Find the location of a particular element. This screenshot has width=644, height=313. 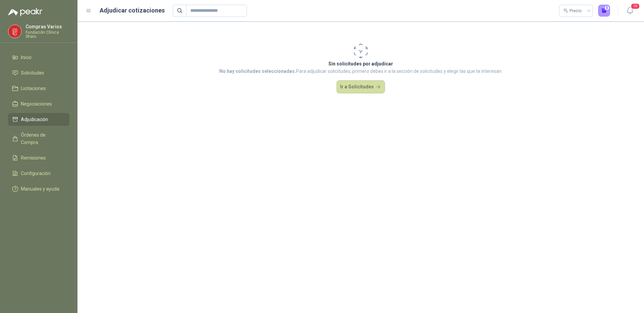

img: Logo peakr is located at coordinates (26, 12).